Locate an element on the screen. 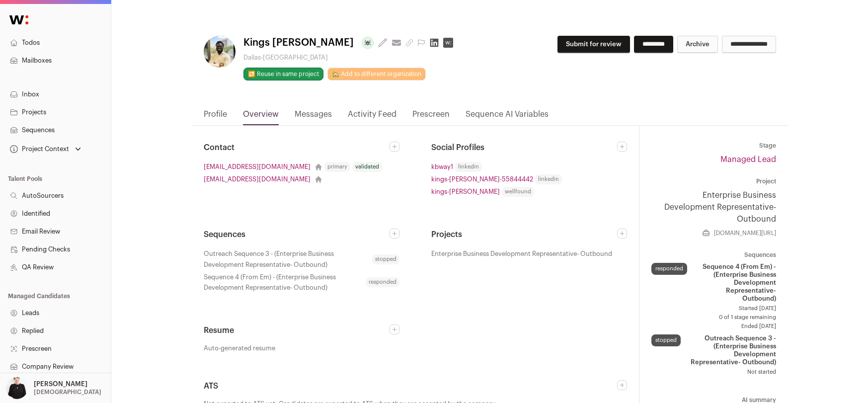 The height and width of the screenshot is (403, 868). span: Enterprise Business Development Representative- Outbound is located at coordinates (521, 253).